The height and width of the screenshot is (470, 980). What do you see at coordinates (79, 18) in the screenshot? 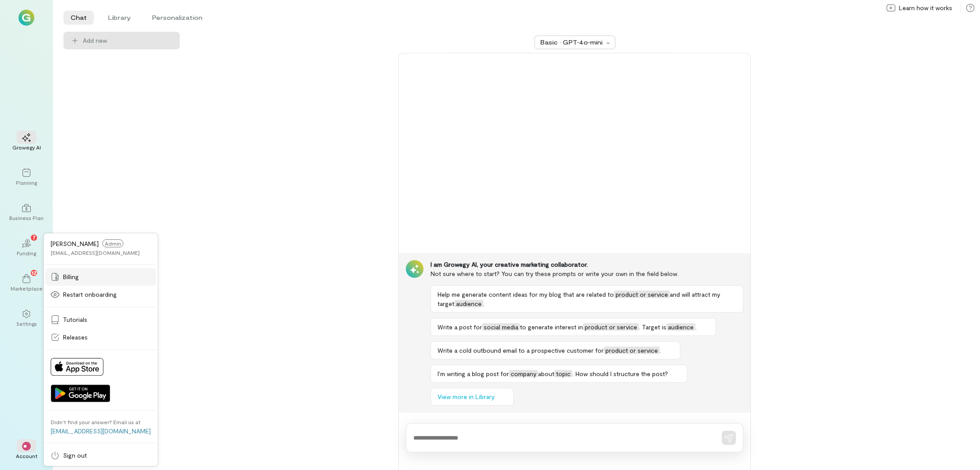
I see `li: Chat` at bounding box center [79, 18].